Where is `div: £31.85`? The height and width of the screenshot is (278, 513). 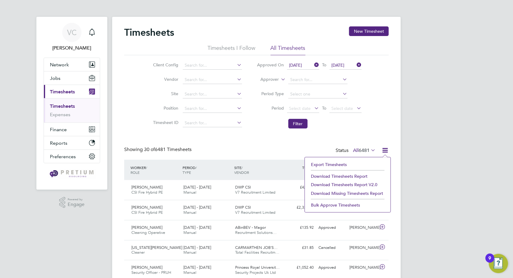 div: £31.85 is located at coordinates (300, 248).